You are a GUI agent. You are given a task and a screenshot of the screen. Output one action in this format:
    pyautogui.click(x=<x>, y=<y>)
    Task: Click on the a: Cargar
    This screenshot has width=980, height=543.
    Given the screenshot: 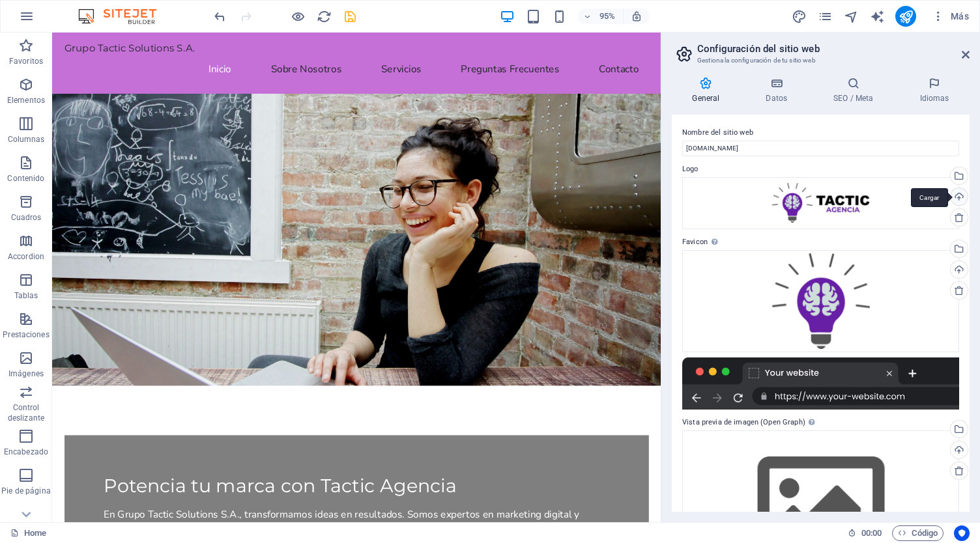 What is the action you would take?
    pyautogui.click(x=959, y=196)
    